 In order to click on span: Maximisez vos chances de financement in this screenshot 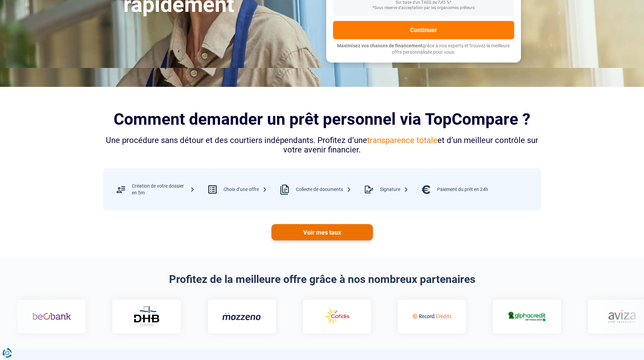, I will do `click(380, 46)`.